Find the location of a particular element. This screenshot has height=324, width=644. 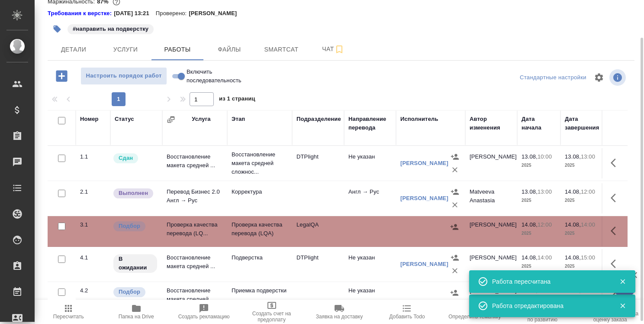

div: Подразделение is located at coordinates (318, 119).